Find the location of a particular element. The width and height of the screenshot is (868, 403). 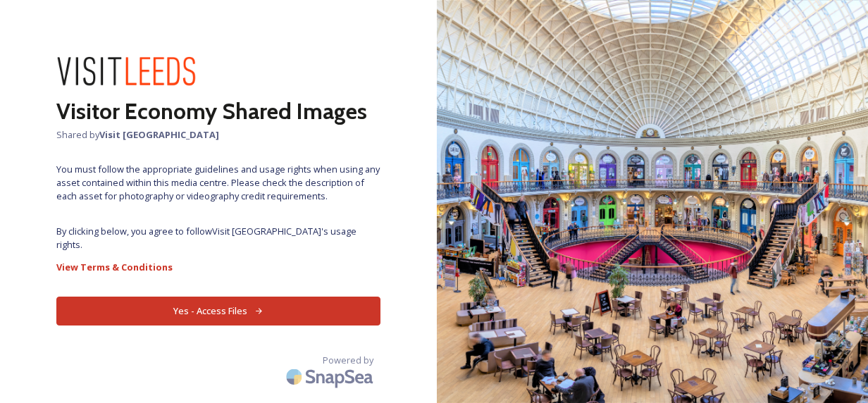

h2: Visitor Economy Shared Images is located at coordinates (218, 111).